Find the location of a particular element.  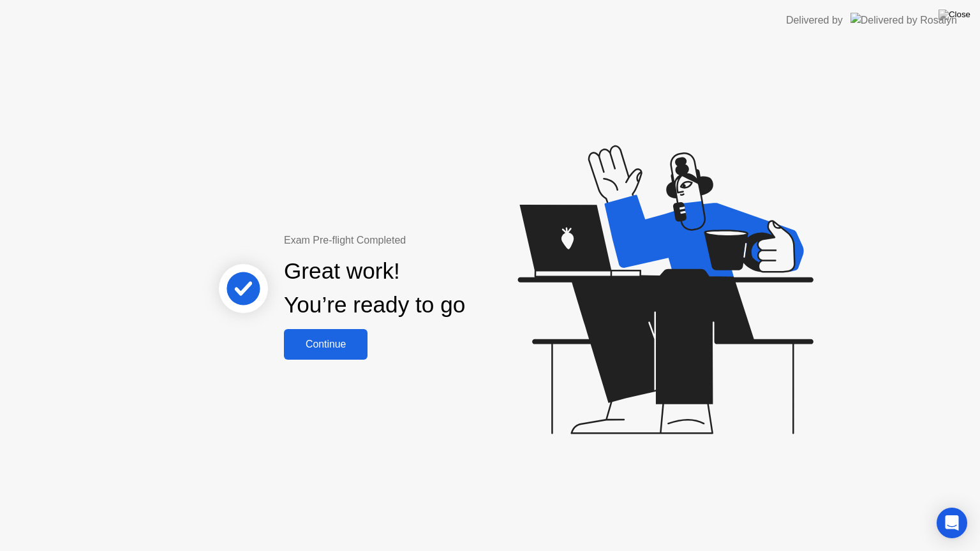

div: Open Intercom Messenger is located at coordinates (952, 523).